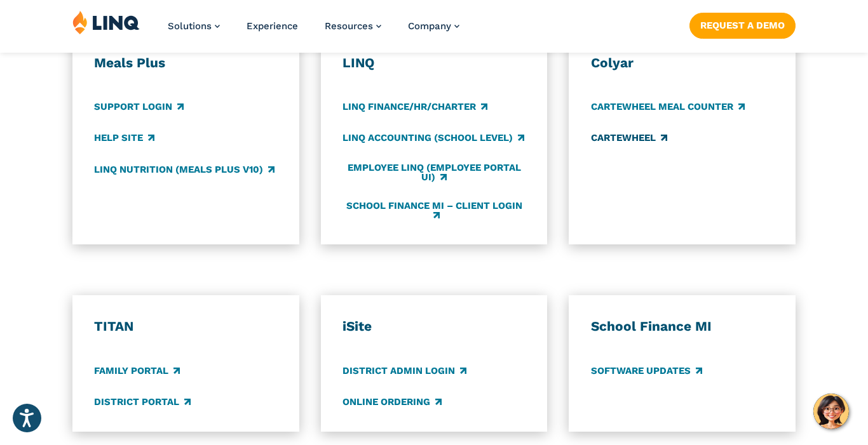 This screenshot has width=868, height=445. I want to click on a: Family Portal, so click(137, 371).